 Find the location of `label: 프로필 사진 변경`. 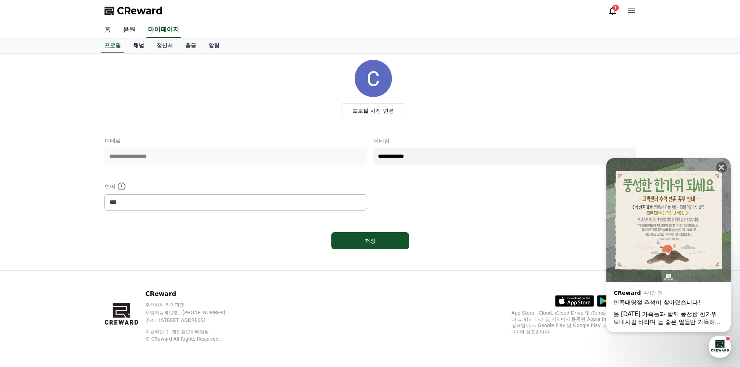

label: 프로필 사진 변경 is located at coordinates (373, 111).